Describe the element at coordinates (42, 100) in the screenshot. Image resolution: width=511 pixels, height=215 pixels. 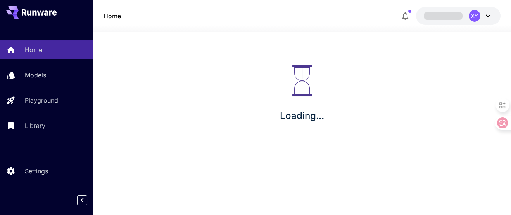
I see `p: Playground` at that location.